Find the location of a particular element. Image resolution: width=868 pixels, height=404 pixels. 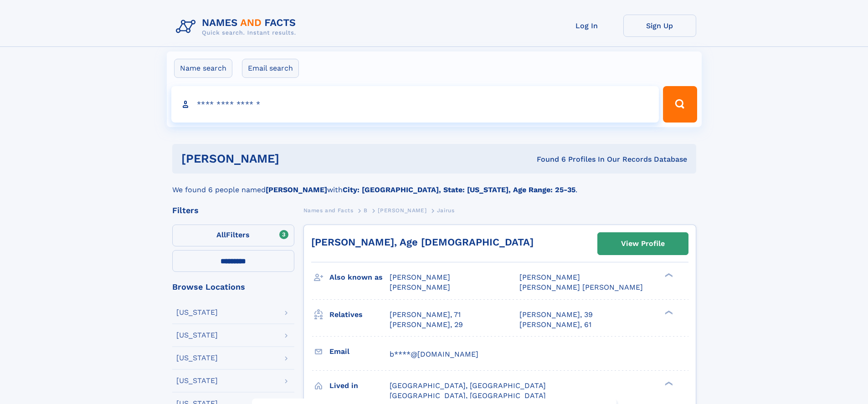

label: Filters is located at coordinates (233, 236).